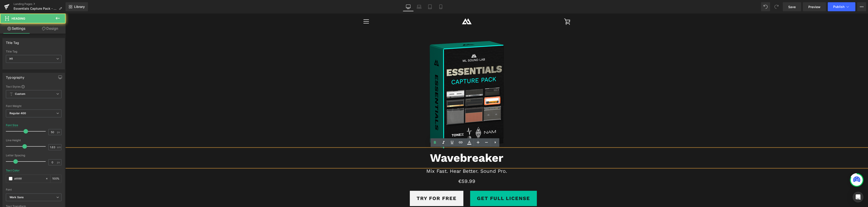 The width and height of the screenshot is (868, 207). Describe the element at coordinates (402, 168) in the screenshot. I see `span: €59.99` at that location.